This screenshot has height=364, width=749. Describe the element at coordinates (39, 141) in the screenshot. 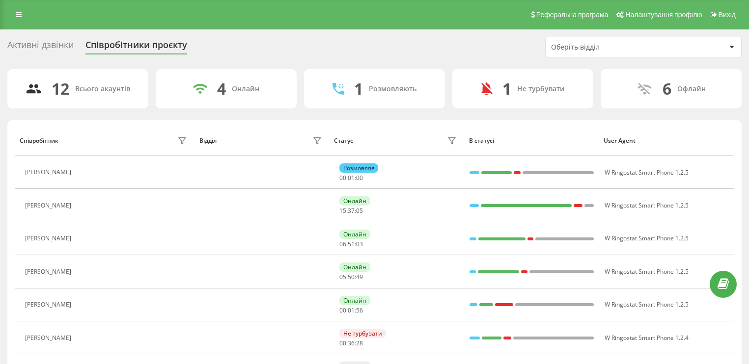

I see `div: Співробітник` at that location.